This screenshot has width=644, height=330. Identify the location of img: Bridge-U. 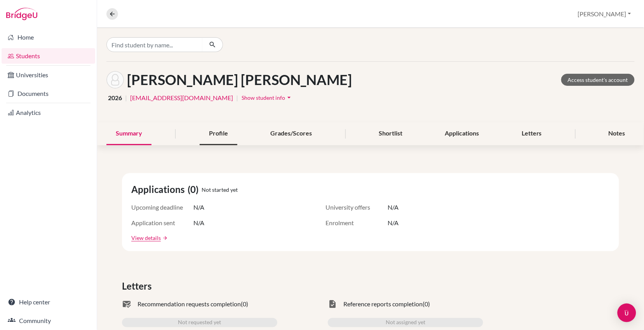
(22, 14).